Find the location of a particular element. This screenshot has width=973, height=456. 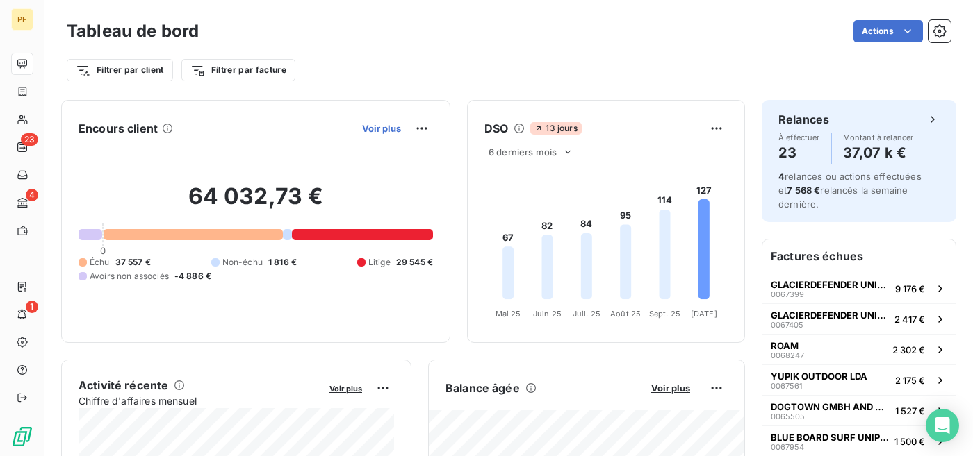

span: 1 is located at coordinates (32, 307).